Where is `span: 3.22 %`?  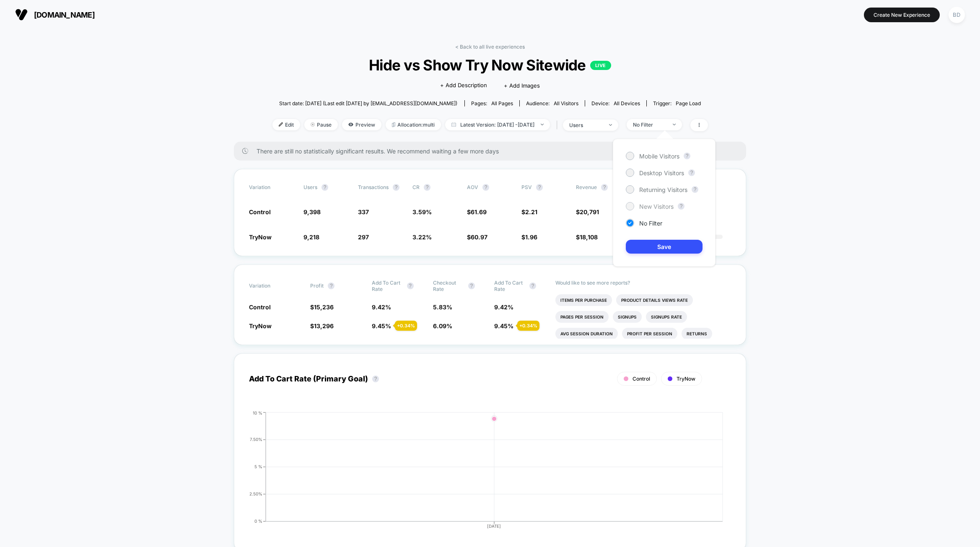 span: 3.22 % is located at coordinates (422, 237).